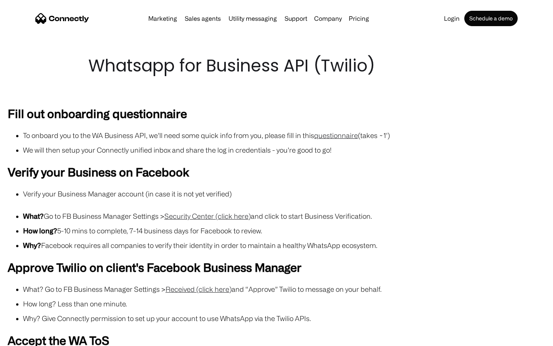 This screenshot has width=553, height=346. What do you see at coordinates (277, 66) in the screenshot?
I see `h1: Whatsapp for Business API (Twilio)` at bounding box center [277, 66].